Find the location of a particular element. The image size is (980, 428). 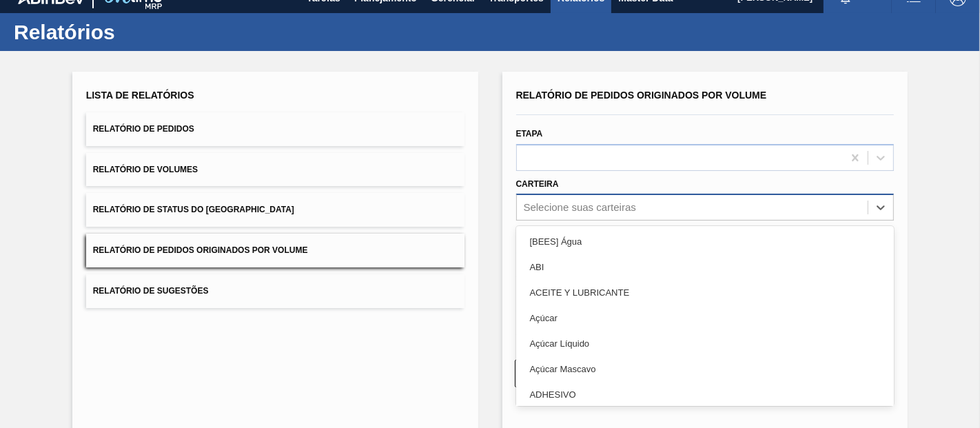

button: Limpar is located at coordinates (607, 373).